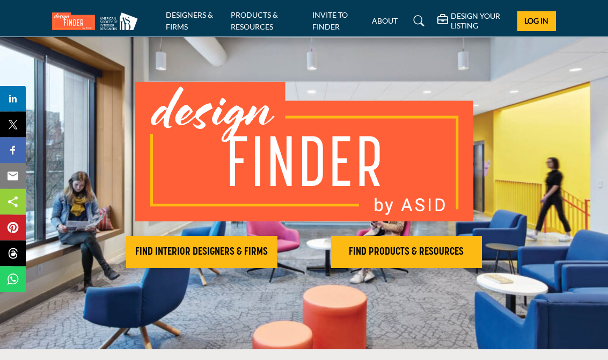 This screenshot has width=608, height=360. I want to click on h5: DESIGN YOUR LISTING, so click(480, 21).